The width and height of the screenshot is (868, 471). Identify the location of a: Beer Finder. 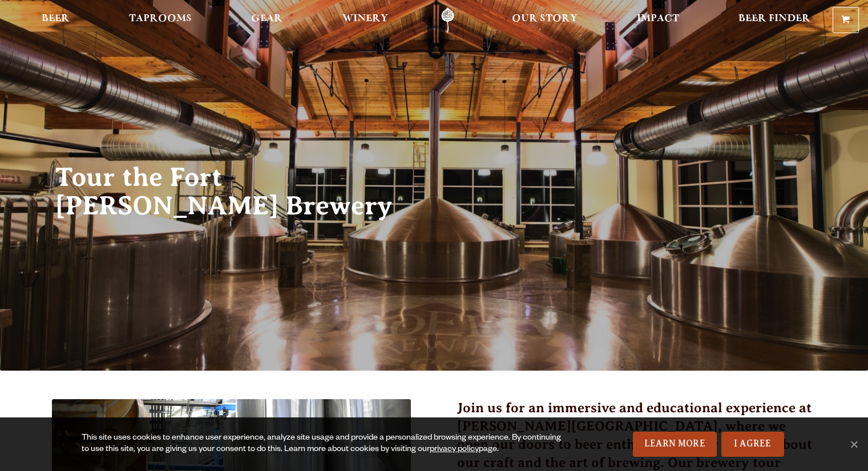
(775, 20).